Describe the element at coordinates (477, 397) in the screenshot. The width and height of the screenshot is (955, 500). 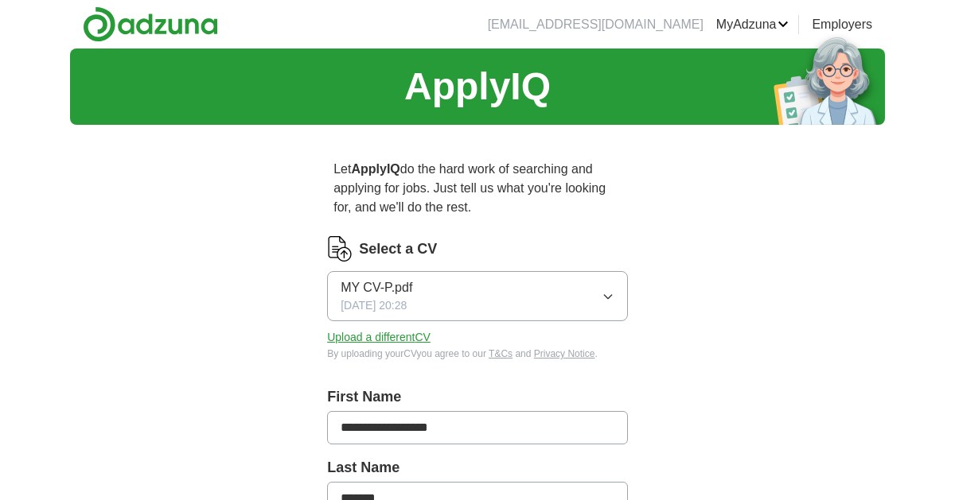
I see `label: First Name` at that location.